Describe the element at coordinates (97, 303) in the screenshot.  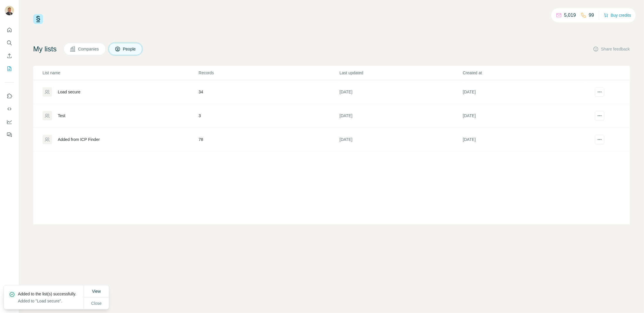
I see `button: Close` at that location.